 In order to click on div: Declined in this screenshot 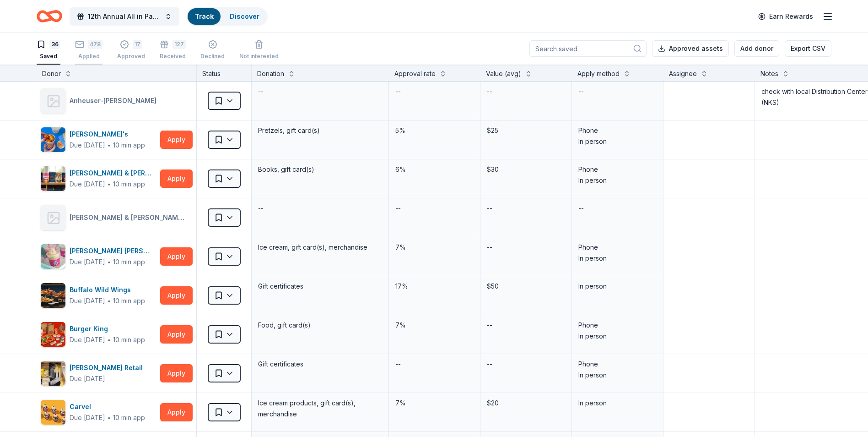, I will do `click(212, 56)`.